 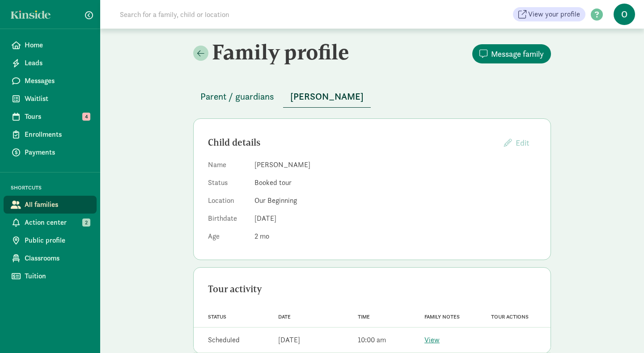 What do you see at coordinates (50, 81) in the screenshot?
I see `a: Messages` at bounding box center [50, 81].